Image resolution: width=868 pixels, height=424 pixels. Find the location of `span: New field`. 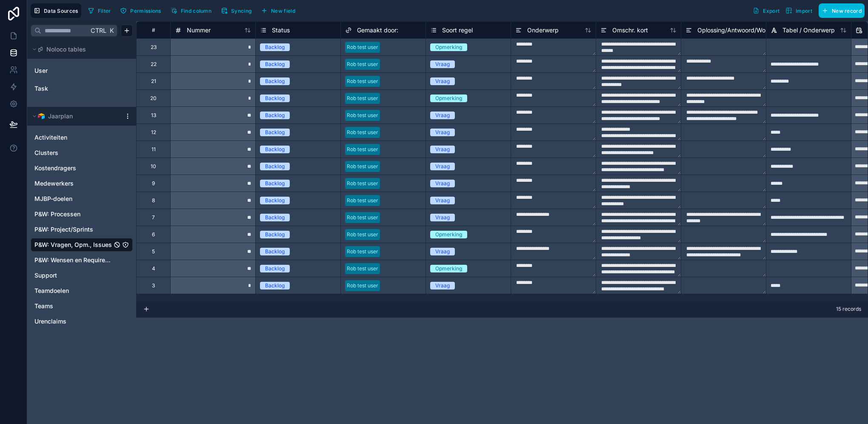

span: New field is located at coordinates (283, 11).